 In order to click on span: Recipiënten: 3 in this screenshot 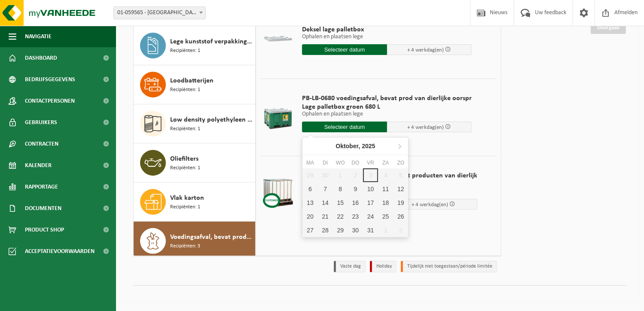, I will do `click(185, 246)`.